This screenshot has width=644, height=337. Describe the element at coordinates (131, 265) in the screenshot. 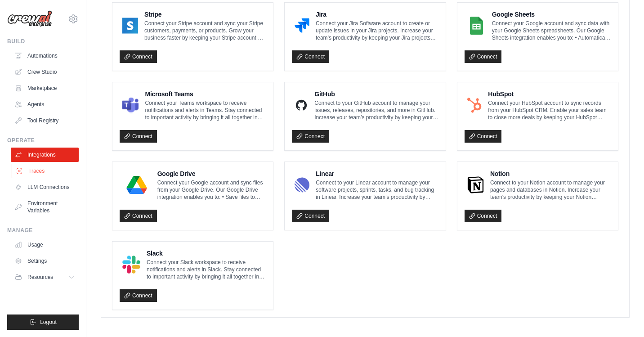

I see `img: Slack Logo` at that location.